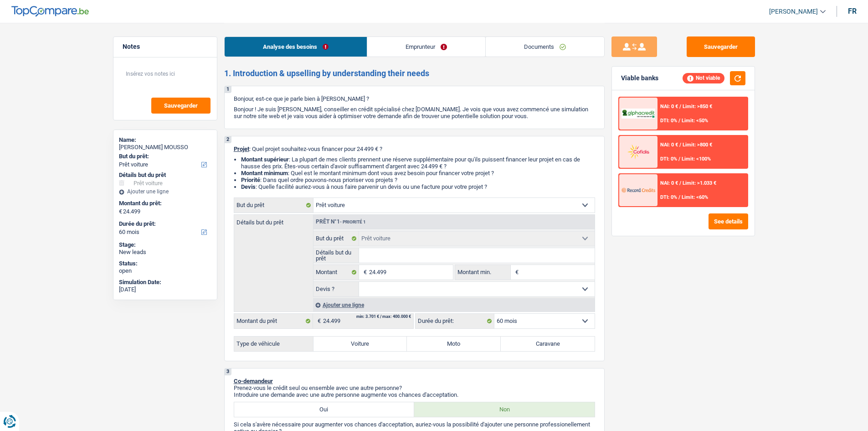  What do you see at coordinates (228, 371) in the screenshot?
I see `div: 3` at bounding box center [228, 371].